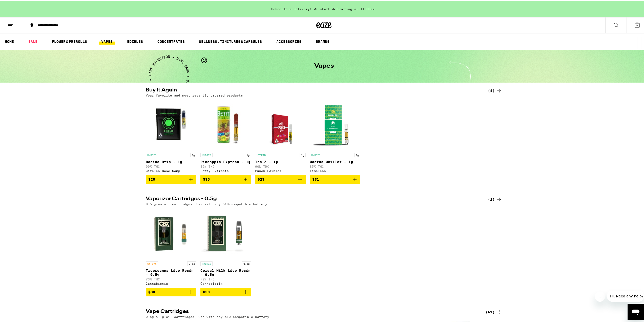 Image resolution: width=644 pixels, height=323 pixels. What do you see at coordinates (312, 90) in the screenshot?
I see `h2: Buy It Again` at bounding box center [312, 90].